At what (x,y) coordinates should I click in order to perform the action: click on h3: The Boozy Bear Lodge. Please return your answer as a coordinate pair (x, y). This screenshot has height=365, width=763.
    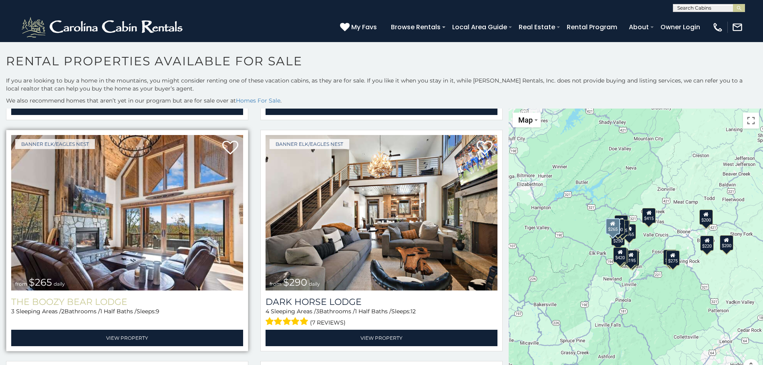
    Looking at the image, I should click on (127, 301).